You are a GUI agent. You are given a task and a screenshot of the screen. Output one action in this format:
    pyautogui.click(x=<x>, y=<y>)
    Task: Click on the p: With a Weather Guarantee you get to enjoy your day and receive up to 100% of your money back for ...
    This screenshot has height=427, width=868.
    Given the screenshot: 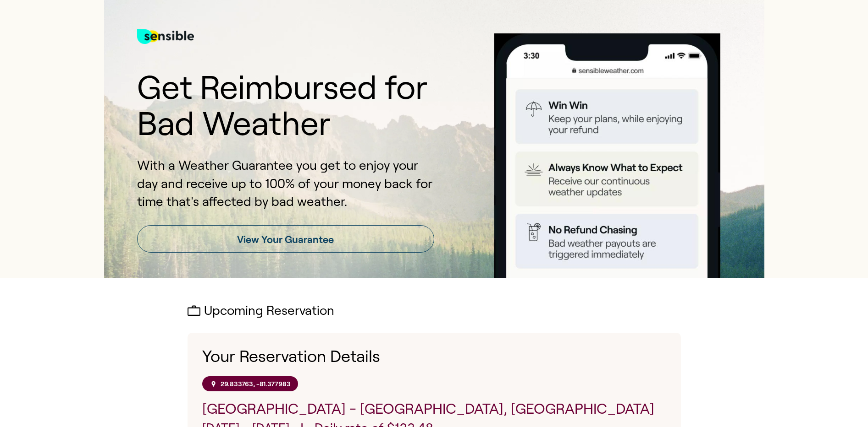 What is the action you would take?
    pyautogui.click(x=285, y=184)
    